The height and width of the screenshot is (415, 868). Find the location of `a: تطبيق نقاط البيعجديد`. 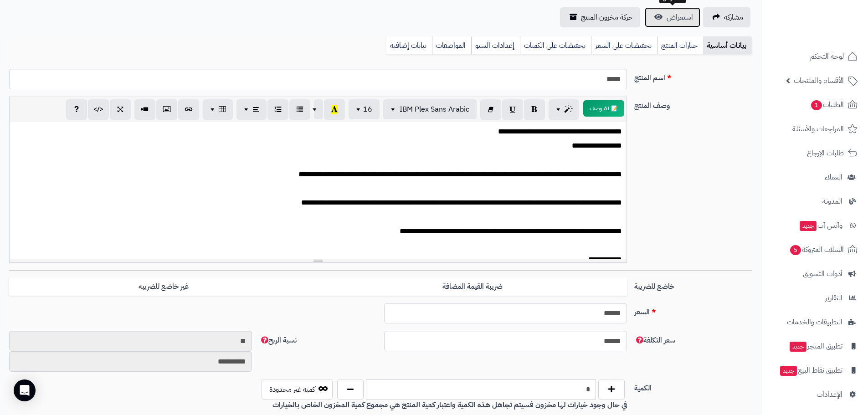

a: تطبيق نقاط البيعجديد is located at coordinates (814, 371).